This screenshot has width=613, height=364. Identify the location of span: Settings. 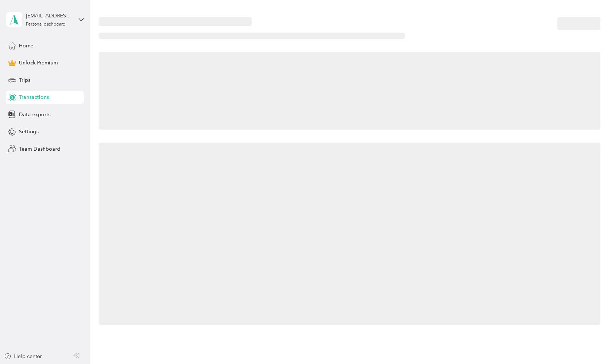
(28, 131).